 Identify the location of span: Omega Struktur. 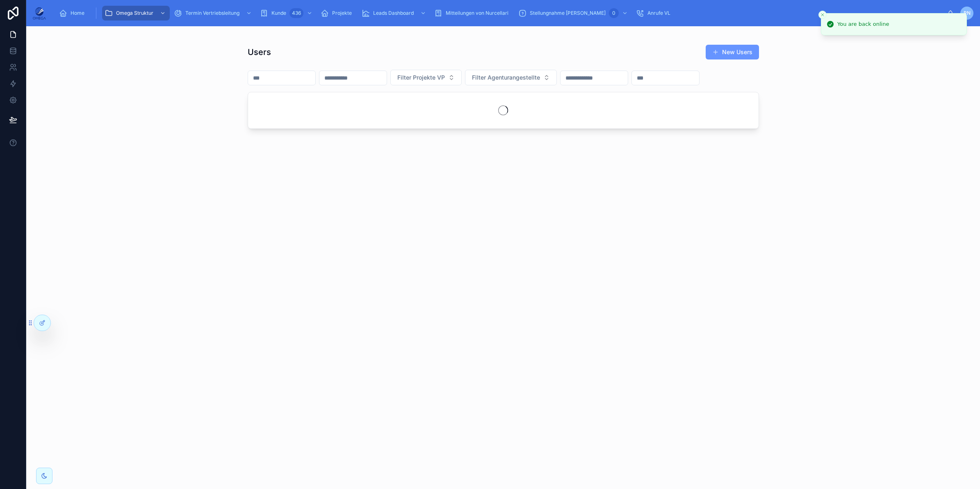
(135, 13).